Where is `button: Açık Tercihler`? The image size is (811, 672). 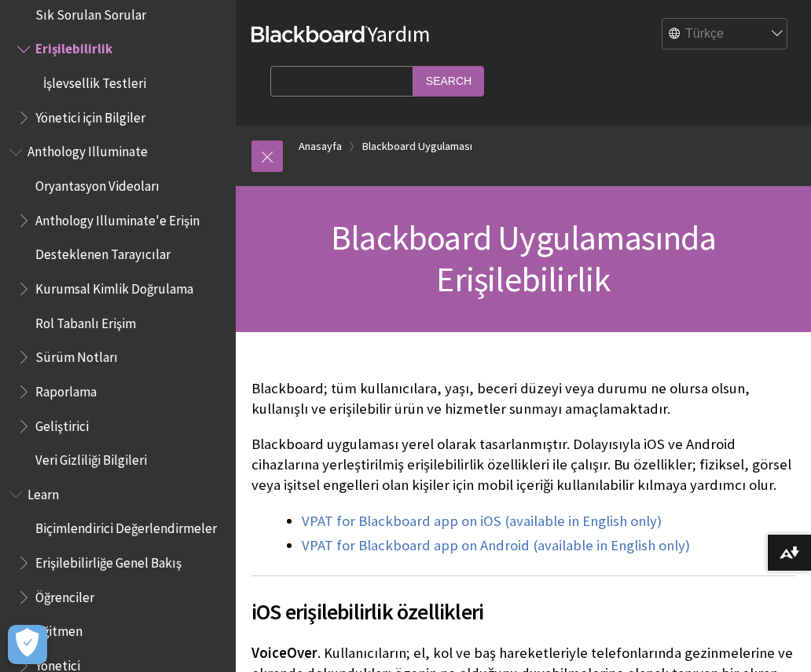 button: Açık Tercihler is located at coordinates (28, 644).